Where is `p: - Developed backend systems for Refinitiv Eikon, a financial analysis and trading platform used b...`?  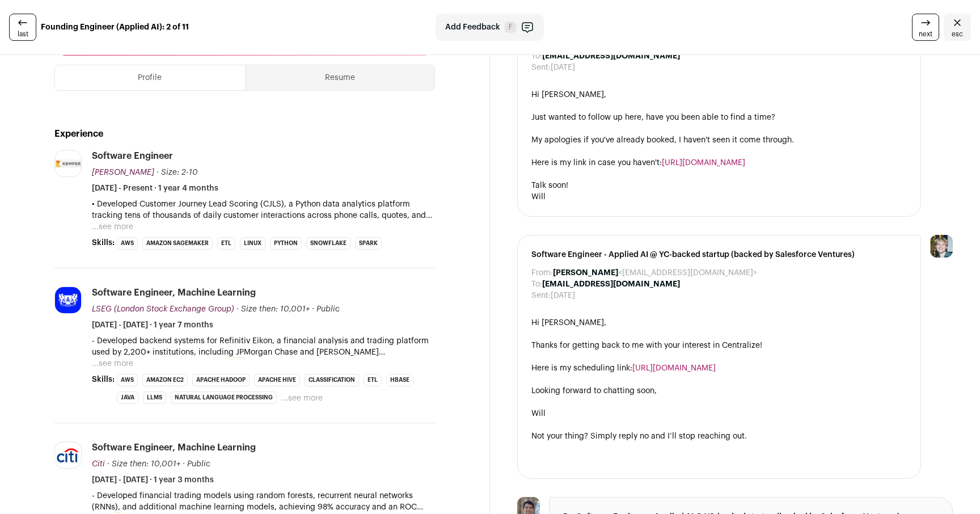
p: - Developed backend systems for Refinitiv Eikon, a financial analysis and trading platform used b... is located at coordinates (263, 346).